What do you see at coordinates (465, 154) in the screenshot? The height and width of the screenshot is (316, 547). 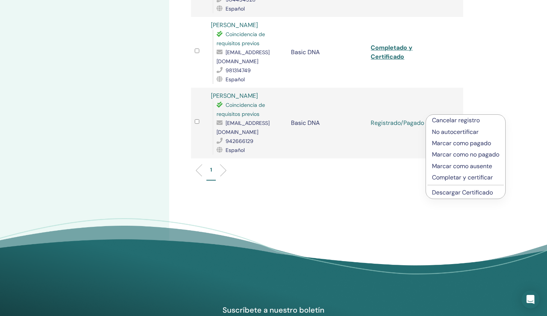 I see `p: Marcar como no pagado` at bounding box center [465, 154].